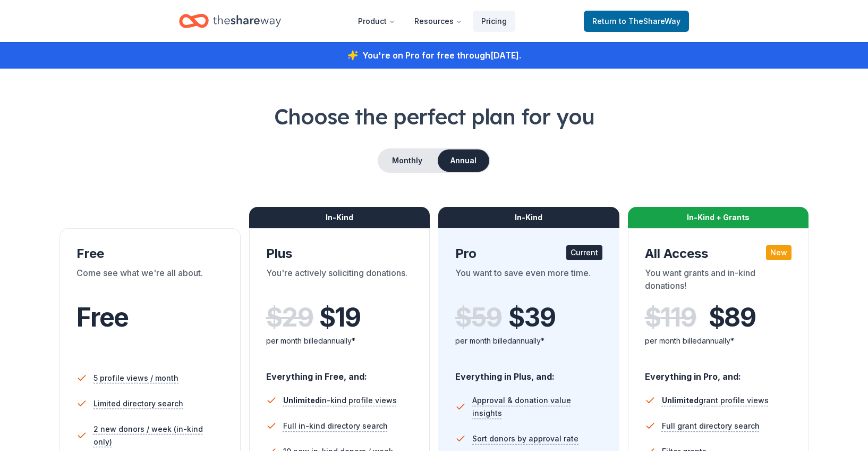 This screenshot has height=451, width=868. What do you see at coordinates (340, 400) in the screenshot?
I see `span: in-kind profile views` at bounding box center [340, 400].